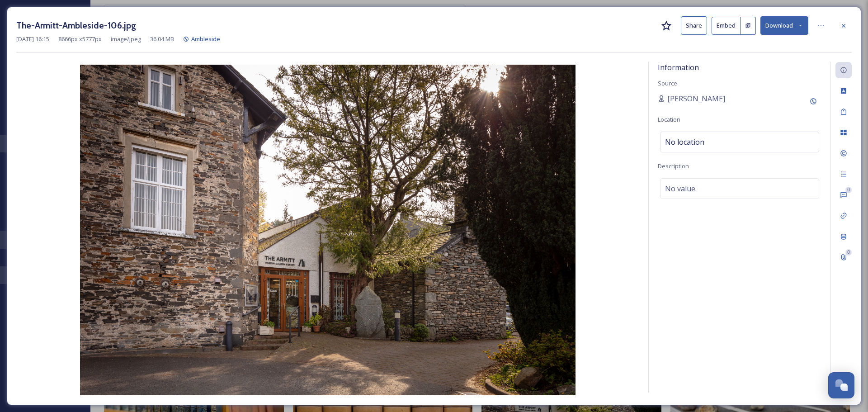  Describe the element at coordinates (673, 166) in the screenshot. I see `span: Description` at that location.